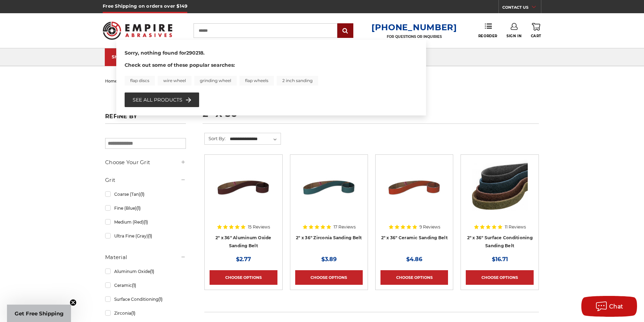  I want to click on h5: Choose Your Grit, so click(145, 163).